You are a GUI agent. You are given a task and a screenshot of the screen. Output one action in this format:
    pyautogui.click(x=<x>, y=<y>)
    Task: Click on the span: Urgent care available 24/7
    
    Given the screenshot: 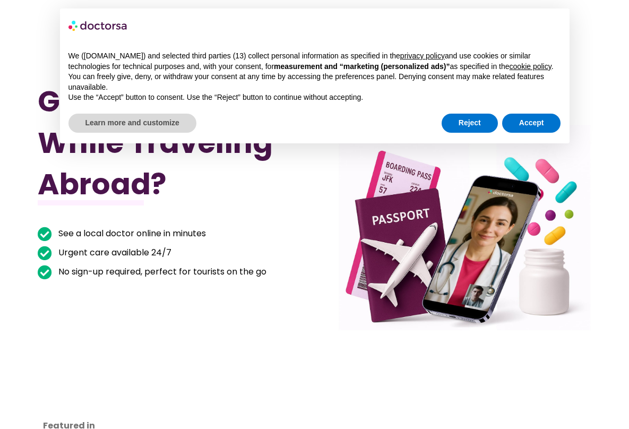 What is the action you would take?
    pyautogui.click(x=114, y=253)
    